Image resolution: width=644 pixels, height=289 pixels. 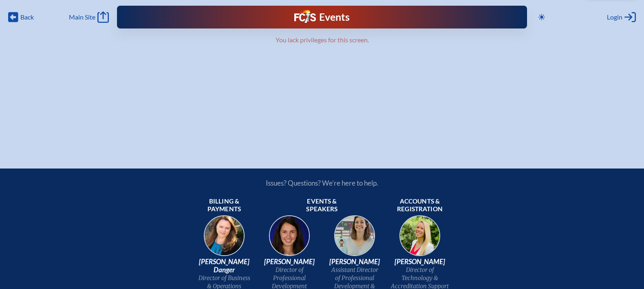 I want to click on img: 545ba9c4-c691-43d5-86fb-b0a622cbeb82, so click(x=355, y=239).